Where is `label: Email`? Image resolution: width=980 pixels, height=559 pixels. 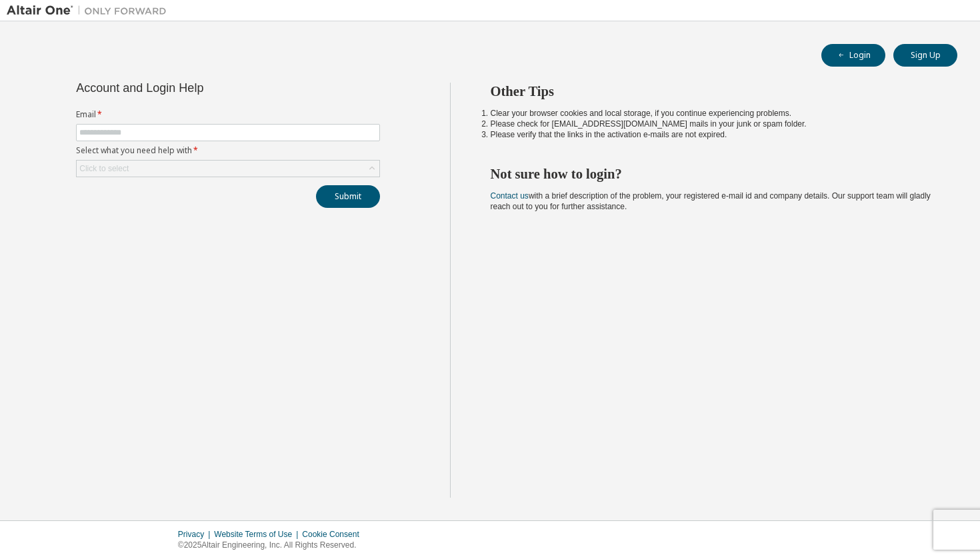 label: Email is located at coordinates (228, 115).